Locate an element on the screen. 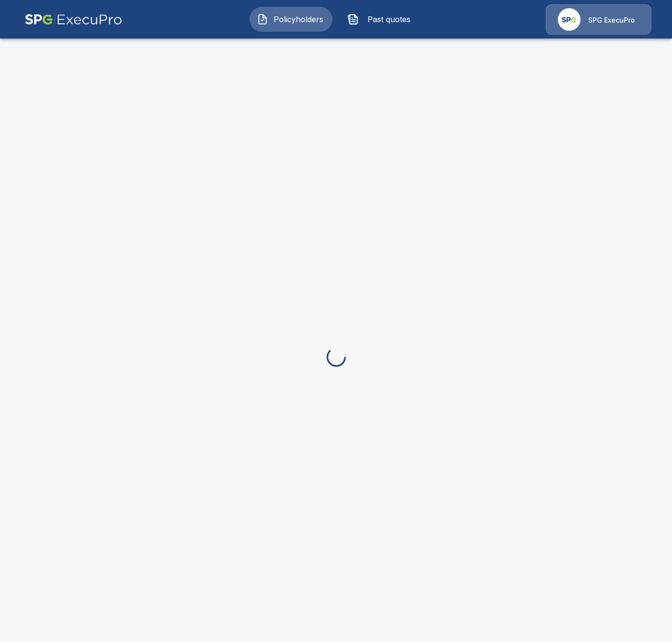 The image size is (672, 642). img: Agency Icon is located at coordinates (569, 19).